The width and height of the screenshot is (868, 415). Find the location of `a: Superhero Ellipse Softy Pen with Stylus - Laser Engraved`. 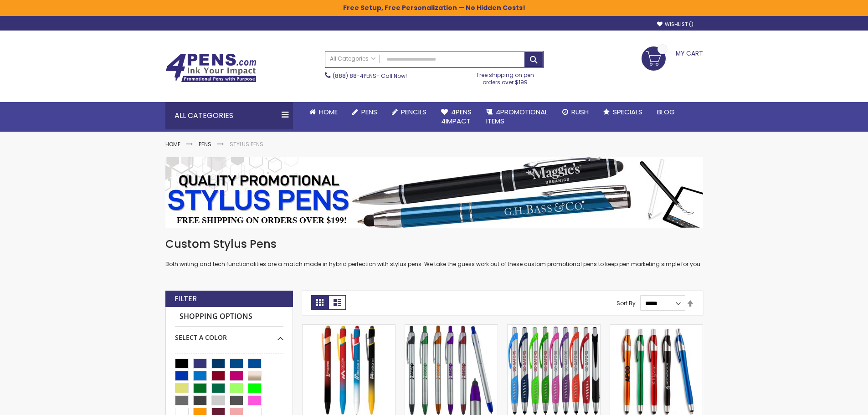

a: Superhero Ellipse Softy Pen with Stylus - Laser Engraved is located at coordinates (349, 328).